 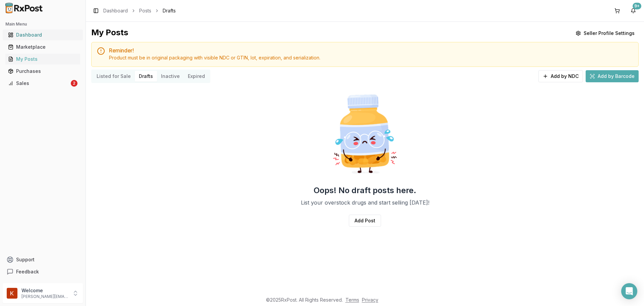 What do you see at coordinates (43, 59) in the screenshot?
I see `a: My Posts` at bounding box center [43, 59].